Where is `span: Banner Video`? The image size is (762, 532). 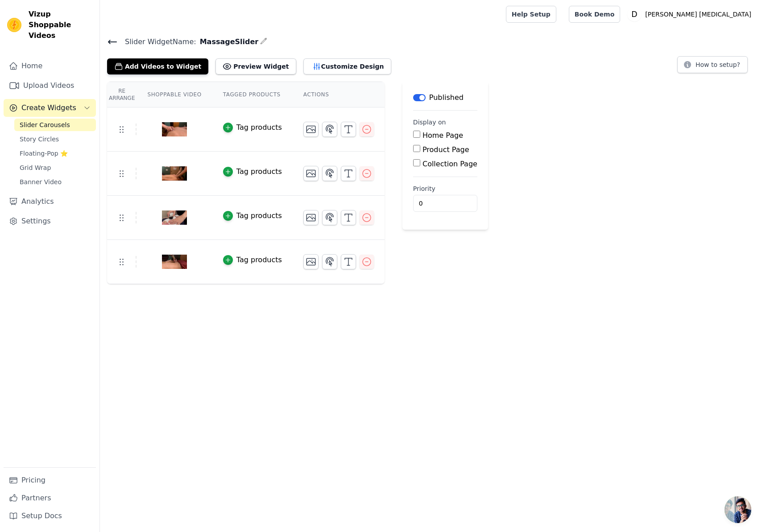
span: Banner Video is located at coordinates (40, 182).